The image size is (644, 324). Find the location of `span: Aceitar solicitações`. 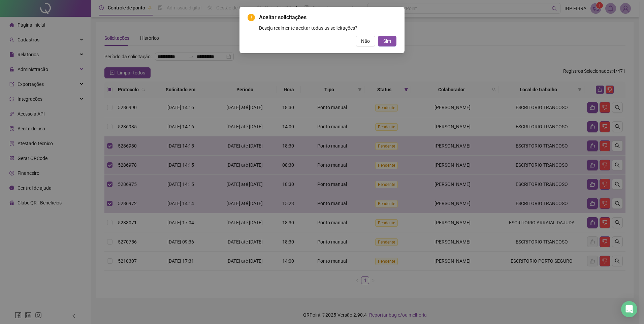

span: Aceitar solicitações is located at coordinates (328, 17).